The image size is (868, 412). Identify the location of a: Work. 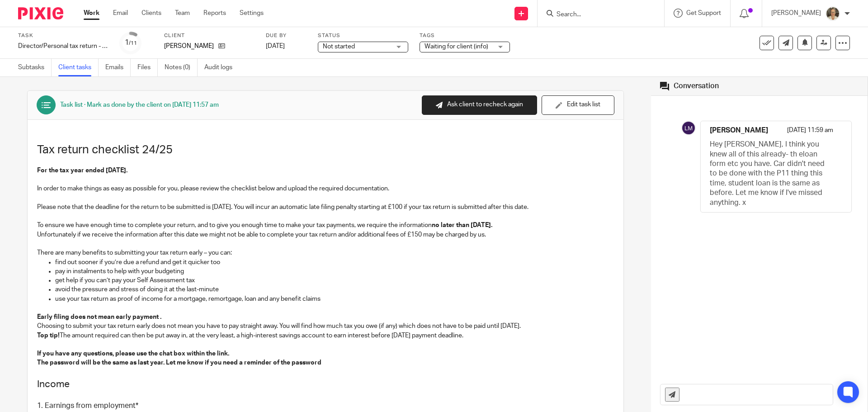
(92, 13).